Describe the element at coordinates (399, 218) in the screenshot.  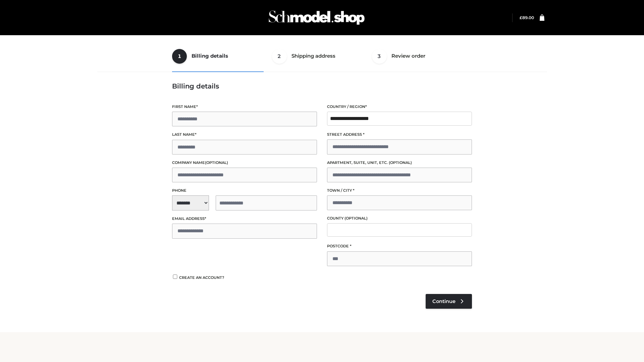
I see `label: County` at that location.